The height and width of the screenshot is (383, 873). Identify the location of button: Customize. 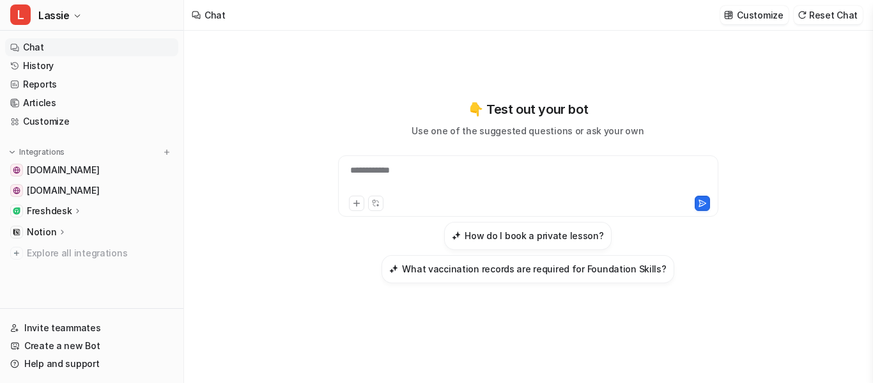
(754, 15).